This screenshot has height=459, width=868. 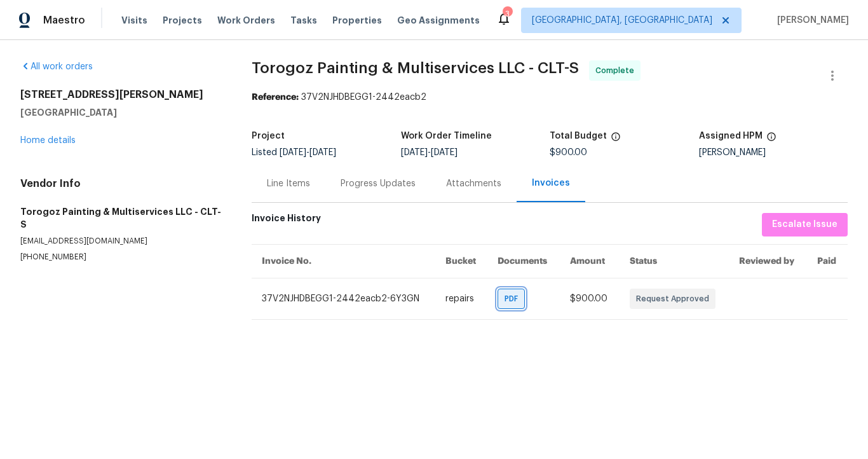 I want to click on th: Paid, so click(x=827, y=260).